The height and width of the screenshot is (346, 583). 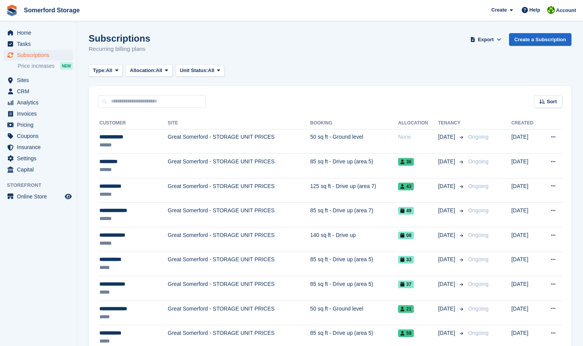 I want to click on span: Storefront, so click(x=42, y=185).